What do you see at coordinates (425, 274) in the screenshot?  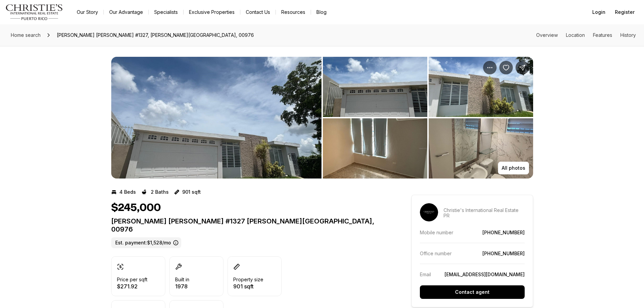 I see `p: Email` at bounding box center [425, 274].